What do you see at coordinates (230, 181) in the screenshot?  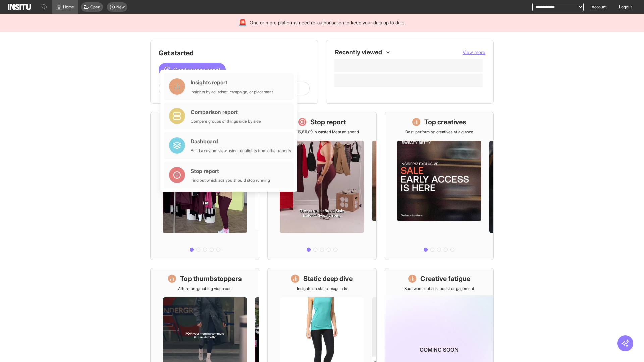 I see `div: Find out which ads you should stop running` at bounding box center [230, 181].